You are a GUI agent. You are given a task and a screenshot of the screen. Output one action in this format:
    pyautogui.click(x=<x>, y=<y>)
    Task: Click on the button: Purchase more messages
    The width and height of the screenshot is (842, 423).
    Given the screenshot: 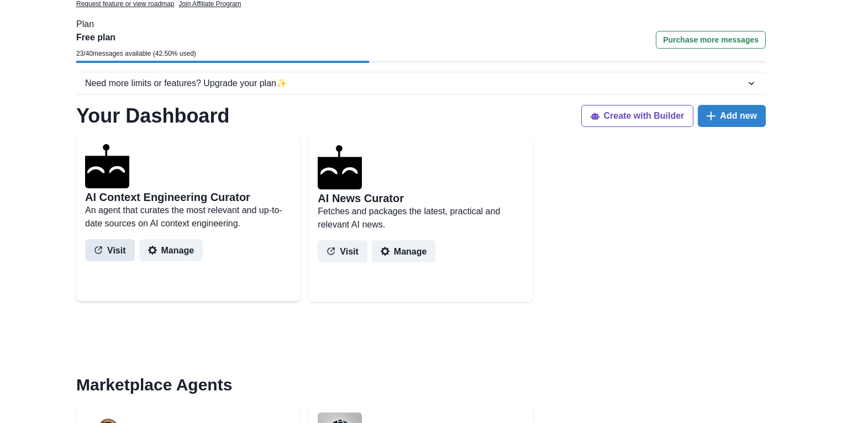 What is the action you would take?
    pyautogui.click(x=710, y=40)
    